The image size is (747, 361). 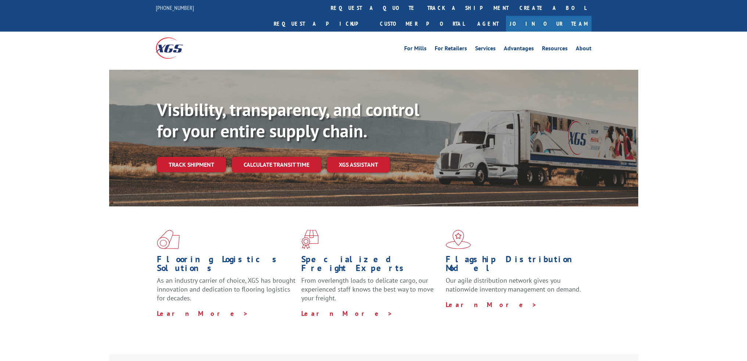 What do you see at coordinates (358, 165) in the screenshot?
I see `a: XGS ASSISTANT` at bounding box center [358, 165].